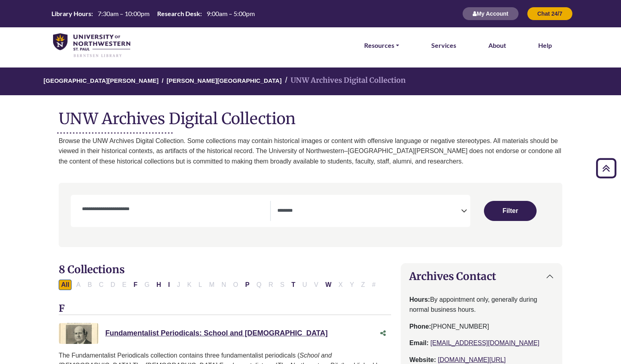 The image size is (621, 364). What do you see at coordinates (247, 285) in the screenshot?
I see `button: Filter Results P` at bounding box center [247, 285].